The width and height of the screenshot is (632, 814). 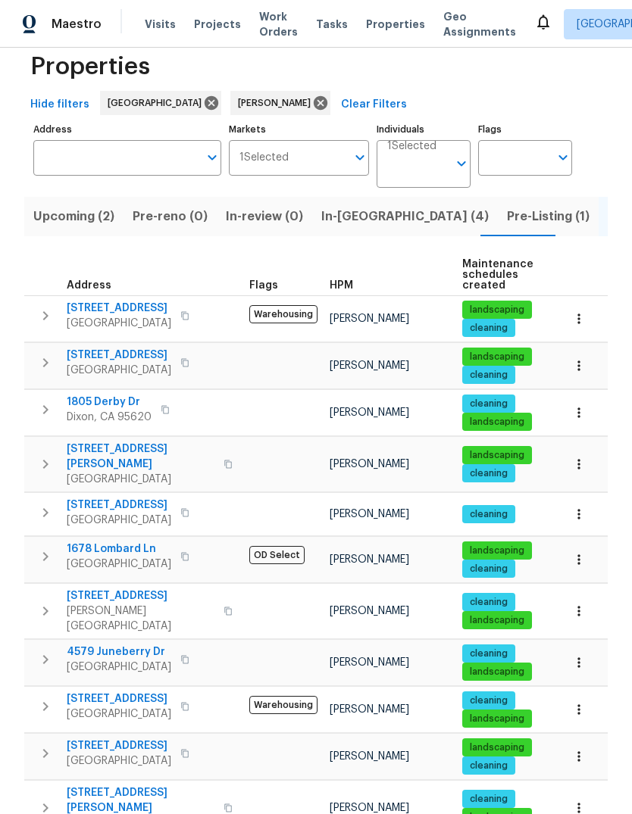 What do you see at coordinates (525, 130) in the screenshot?
I see `label: Flags` at bounding box center [525, 130].